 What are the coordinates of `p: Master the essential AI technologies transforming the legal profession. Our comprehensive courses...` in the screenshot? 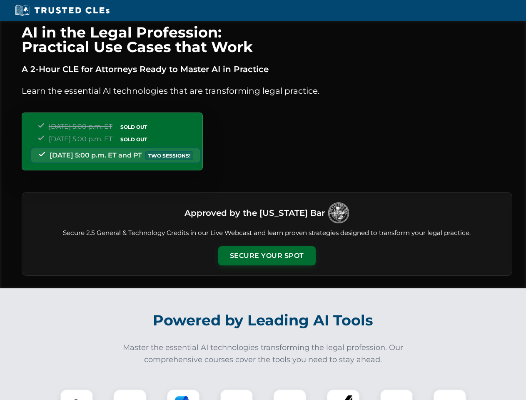 It's located at (263, 354).